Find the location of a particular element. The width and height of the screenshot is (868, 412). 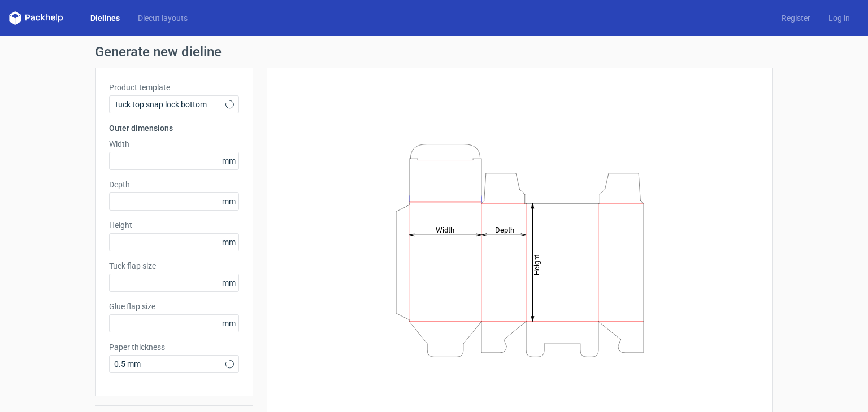

h1: Generate new dieline is located at coordinates (434, 52).